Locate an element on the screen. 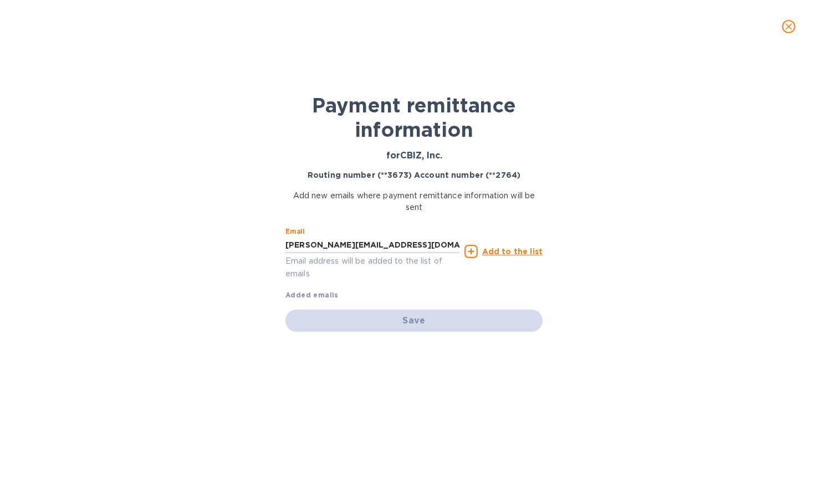 Image resolution: width=828 pixels, height=504 pixels. p: Email address will be added to the list of emails is located at coordinates (372, 267).